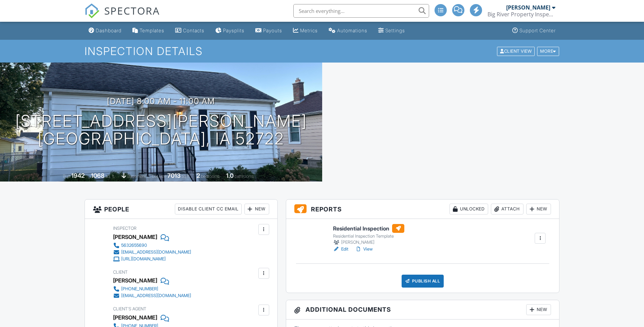  I want to click on h6: Residential Inspection, so click(369, 229).